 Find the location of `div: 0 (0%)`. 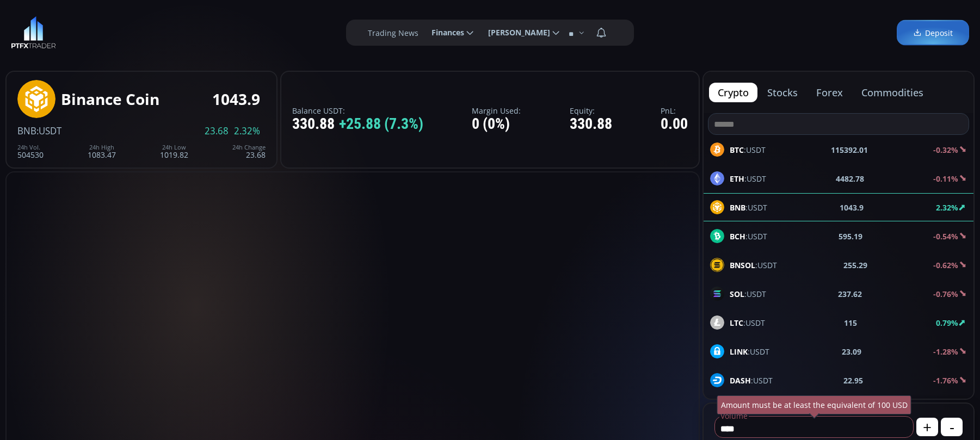

div: 0 (0%) is located at coordinates (496, 124).